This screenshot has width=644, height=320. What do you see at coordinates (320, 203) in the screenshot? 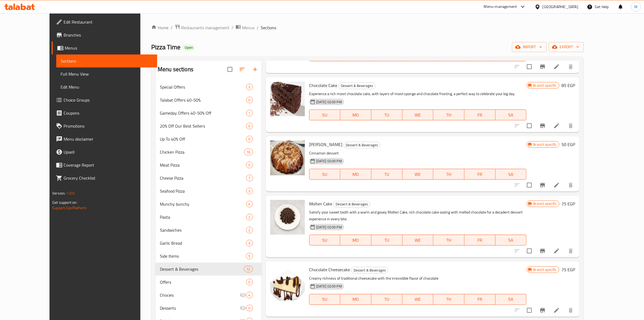
I see `span: Molten Cake` at bounding box center [320, 203].